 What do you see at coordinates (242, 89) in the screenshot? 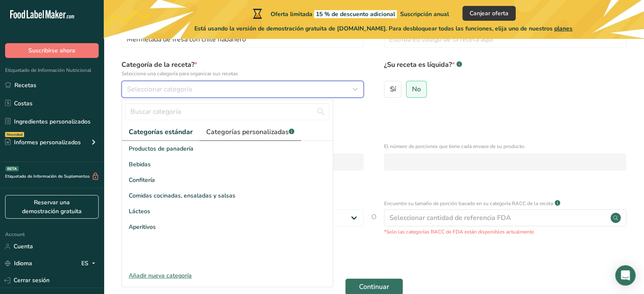
I see `button: Seleccionar categoría` at bounding box center [242, 89].